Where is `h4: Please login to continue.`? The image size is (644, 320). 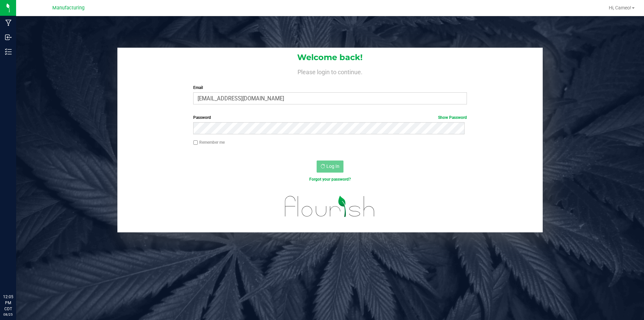 h4: Please login to continue. is located at coordinates (330, 71).